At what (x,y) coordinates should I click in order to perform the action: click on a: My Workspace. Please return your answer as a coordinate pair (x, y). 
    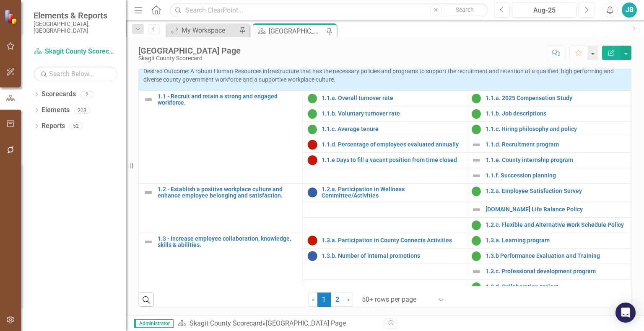
    Looking at the image, I should click on (202, 30).